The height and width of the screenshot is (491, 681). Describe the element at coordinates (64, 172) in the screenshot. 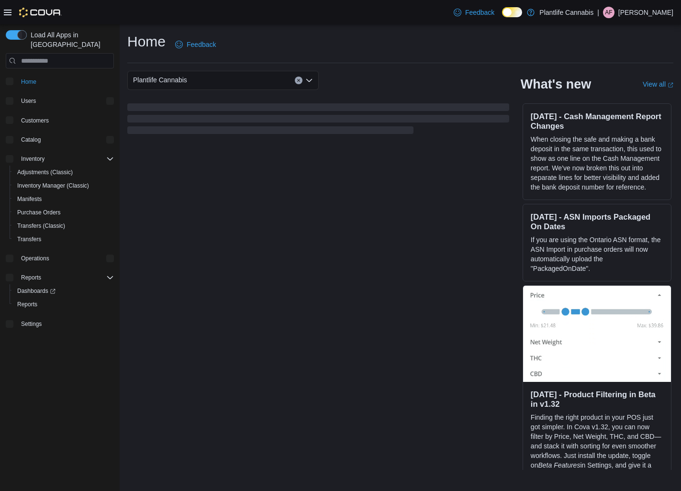

I see `button: Adjustments (Classic)` at that location.